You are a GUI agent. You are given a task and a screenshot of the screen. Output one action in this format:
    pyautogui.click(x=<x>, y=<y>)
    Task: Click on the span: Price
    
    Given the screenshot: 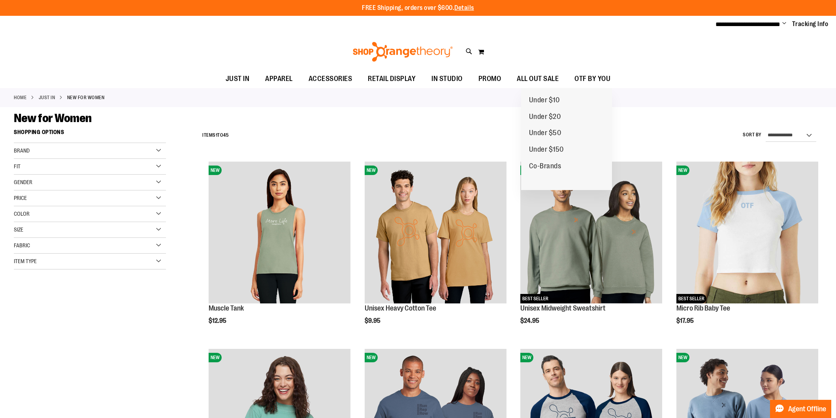 What is the action you would take?
    pyautogui.click(x=20, y=198)
    